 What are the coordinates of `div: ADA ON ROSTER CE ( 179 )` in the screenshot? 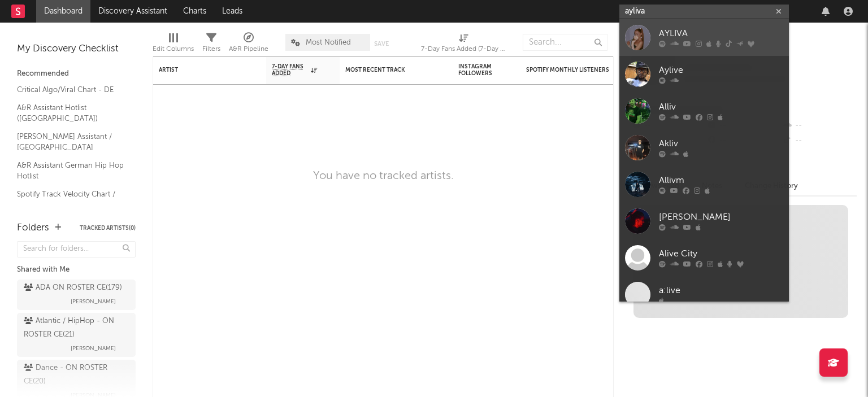 It's located at (73, 288).